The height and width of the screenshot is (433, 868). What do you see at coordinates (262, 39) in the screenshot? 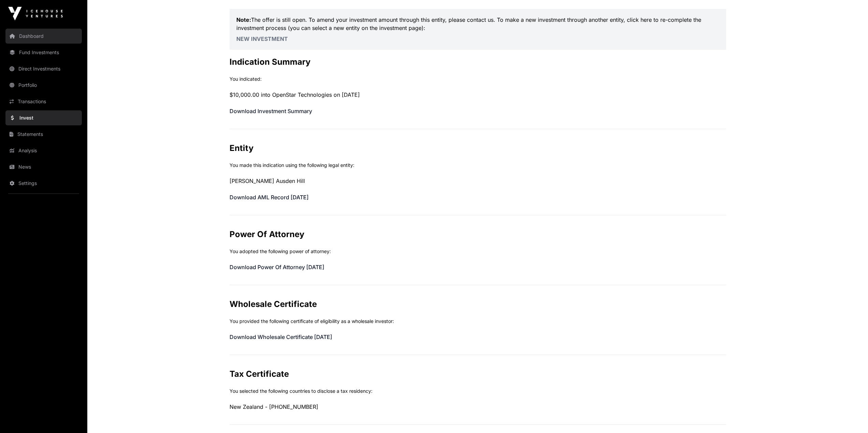
I see `a: New Investment` at bounding box center [262, 39].